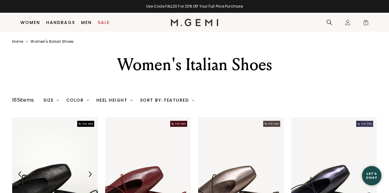  I want to click on a: Women, so click(30, 22).